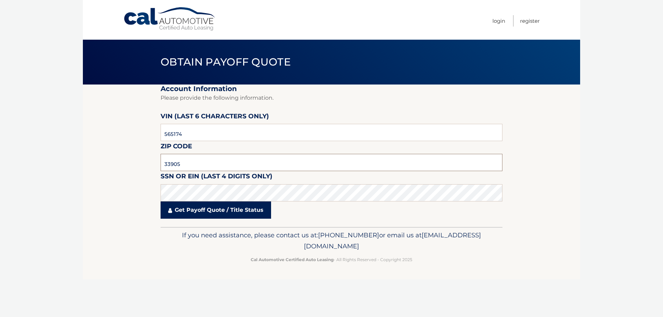 The image size is (663, 317). Describe the element at coordinates (176, 147) in the screenshot. I see `label: Zip Code` at that location.